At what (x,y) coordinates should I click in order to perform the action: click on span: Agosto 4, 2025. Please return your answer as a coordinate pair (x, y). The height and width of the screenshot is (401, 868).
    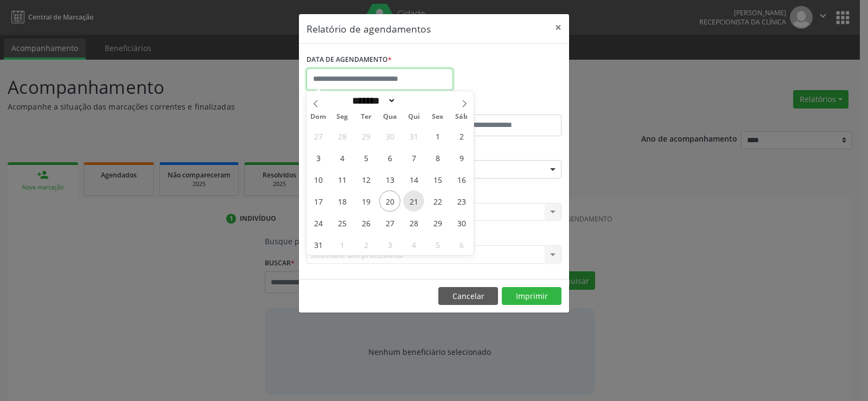
    Looking at the image, I should click on (342, 157).